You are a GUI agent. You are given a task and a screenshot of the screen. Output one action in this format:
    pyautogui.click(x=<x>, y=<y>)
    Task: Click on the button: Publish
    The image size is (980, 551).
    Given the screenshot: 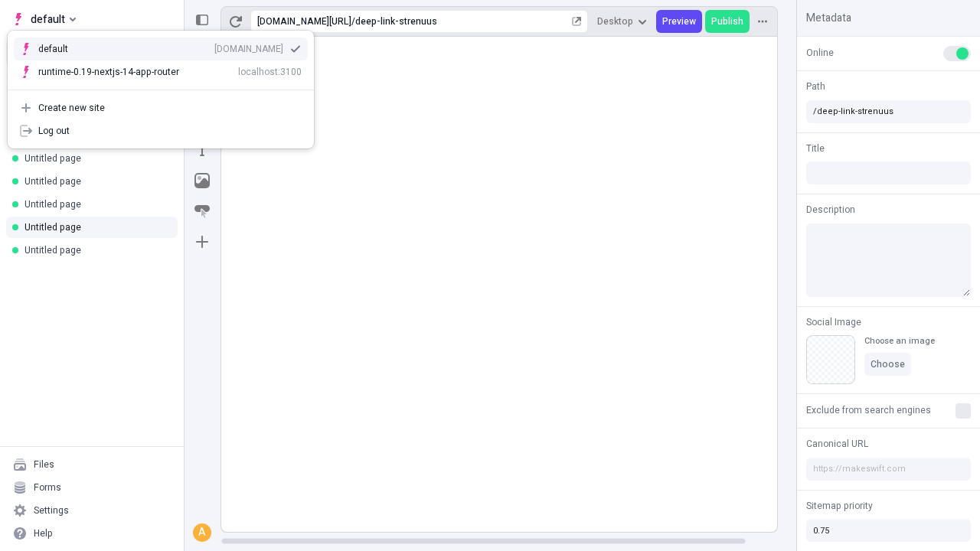 What is the action you would take?
    pyautogui.click(x=728, y=21)
    